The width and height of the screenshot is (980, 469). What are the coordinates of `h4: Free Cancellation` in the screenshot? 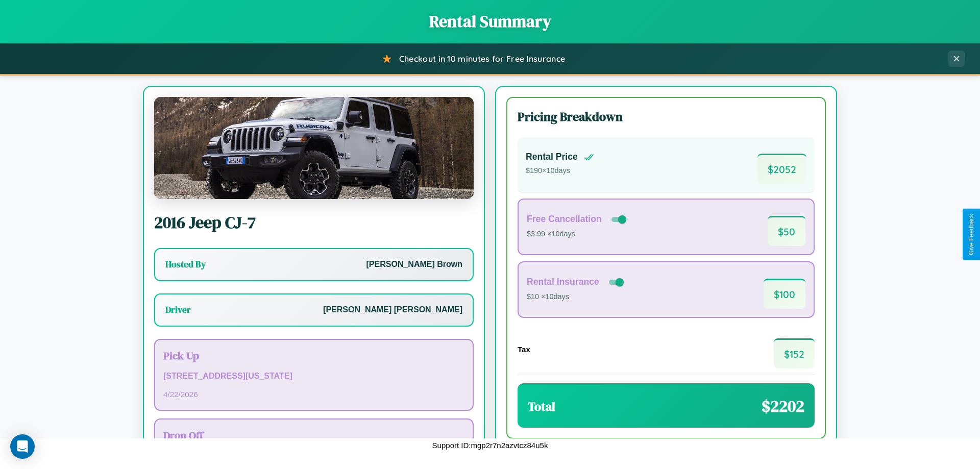 It's located at (564, 219).